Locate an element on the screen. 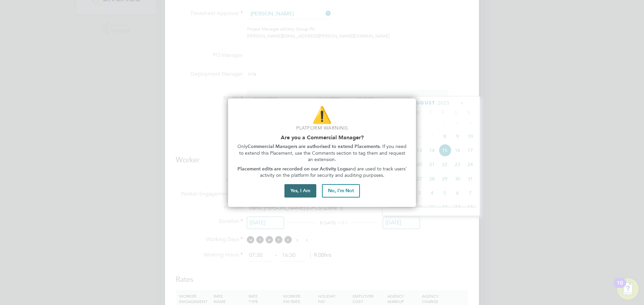  button: No, I'm Not is located at coordinates (341, 191).